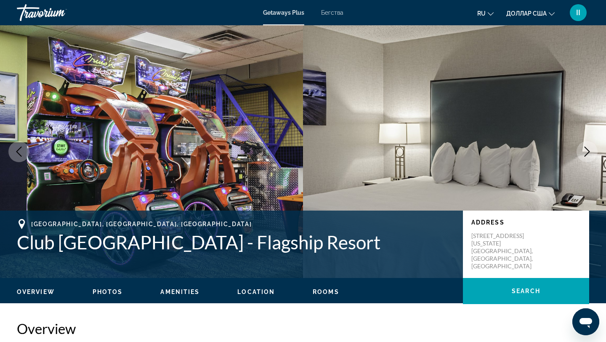 The image size is (606, 342). What do you see at coordinates (326, 292) in the screenshot?
I see `button: Rooms` at bounding box center [326, 292].